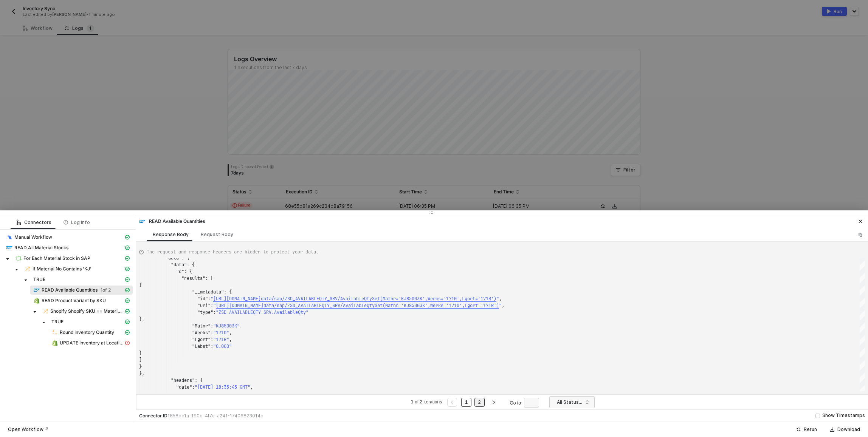 The height and width of the screenshot is (437, 868). Describe the element at coordinates (201, 326) in the screenshot. I see `span: "Matnr"` at that location.